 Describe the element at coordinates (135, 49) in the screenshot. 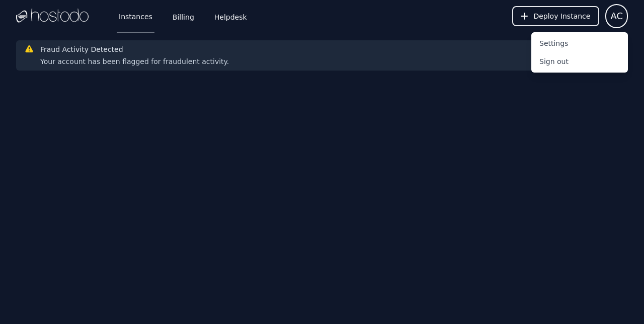

I see `h3: Fraud Activity Detected` at that location.